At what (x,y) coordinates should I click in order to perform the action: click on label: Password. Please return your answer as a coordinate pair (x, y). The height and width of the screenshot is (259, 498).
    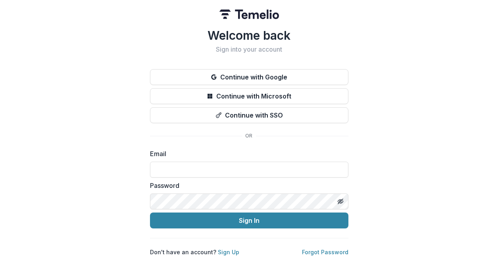
    Looking at the image, I should click on (247, 185).